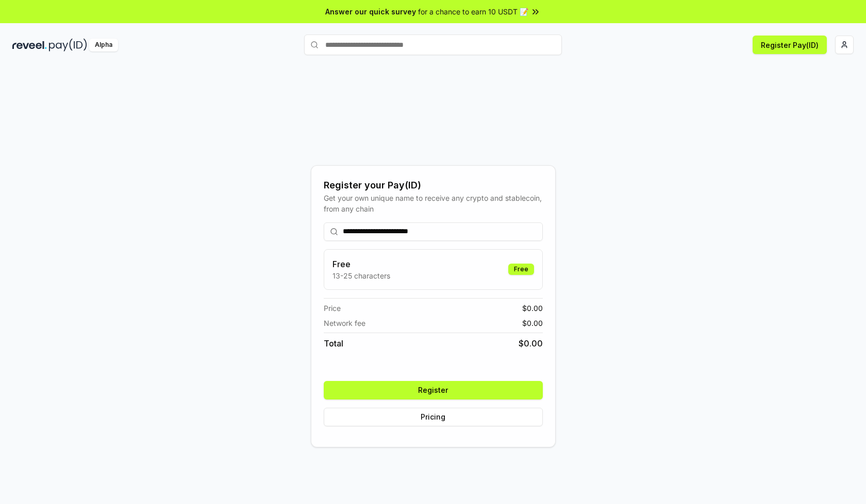 The height and width of the screenshot is (504, 866). I want to click on button: Register, so click(433, 390).